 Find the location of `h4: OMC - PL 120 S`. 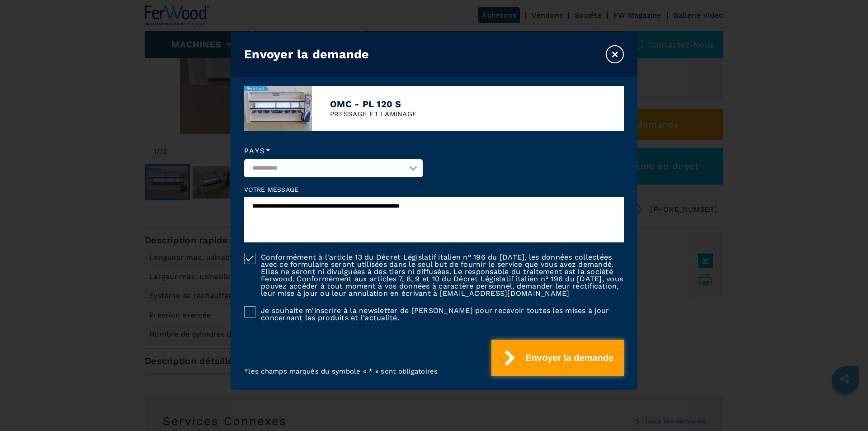

h4: OMC - PL 120 S is located at coordinates (374, 104).